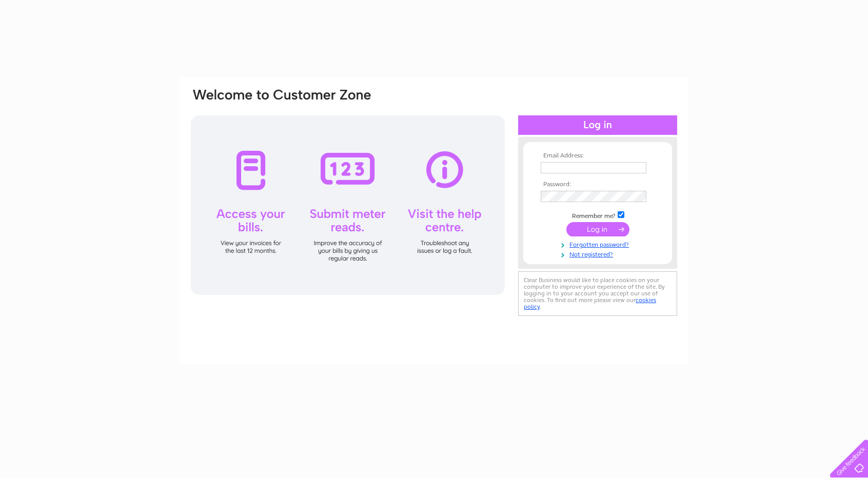  Describe the element at coordinates (597, 293) in the screenshot. I see `div: Clear Business would like to place cookies on your computer to improve your experience of the sit...` at that location.